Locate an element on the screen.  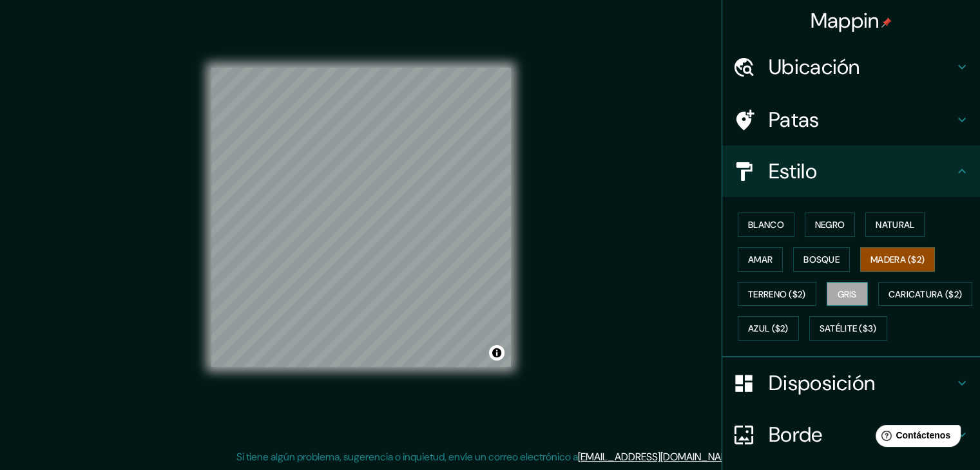
font: Estilo is located at coordinates (793, 171).